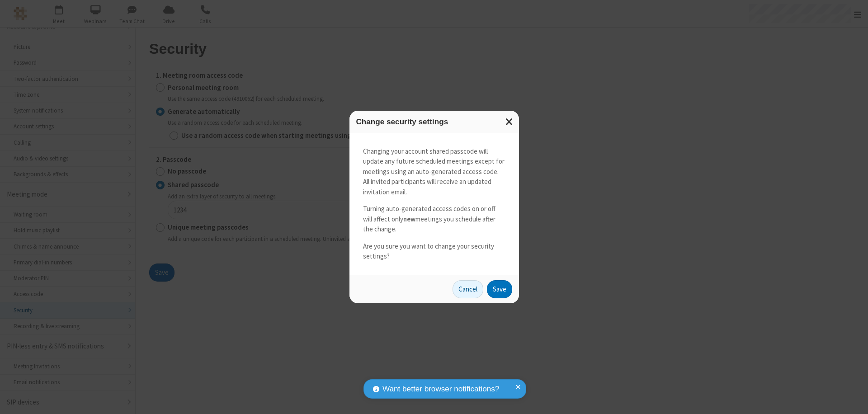  Describe the element at coordinates (441, 389) in the screenshot. I see `span: Want better browser notifications?` at that location.